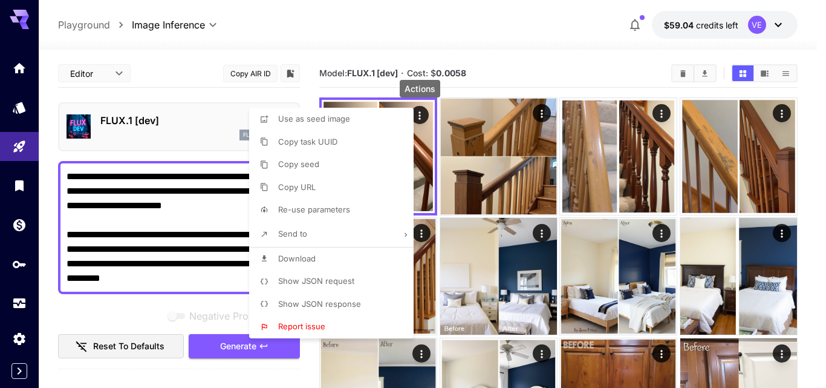 The height and width of the screenshot is (388, 826). Describe the element at coordinates (319, 303) in the screenshot. I see `span: Show JSON response` at that location.